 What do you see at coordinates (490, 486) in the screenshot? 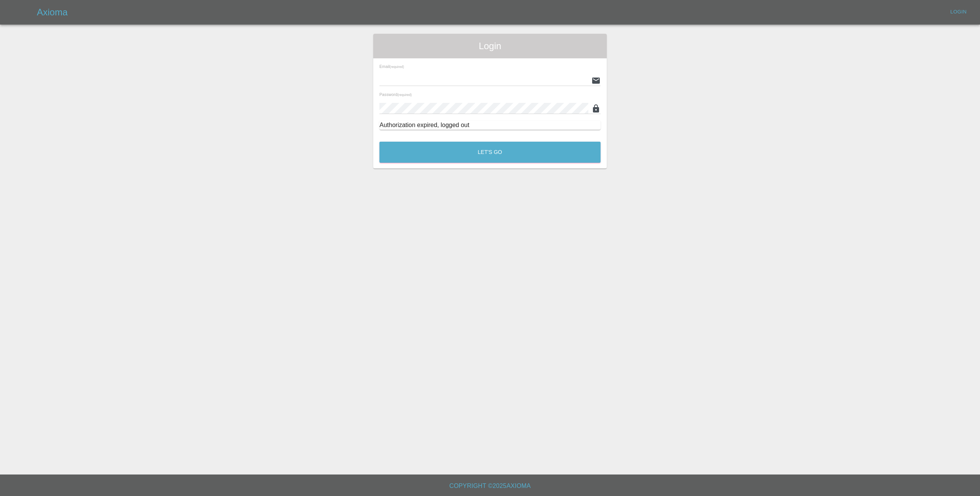
I see `h6: Copyright © 2025 Axioma` at bounding box center [490, 486].